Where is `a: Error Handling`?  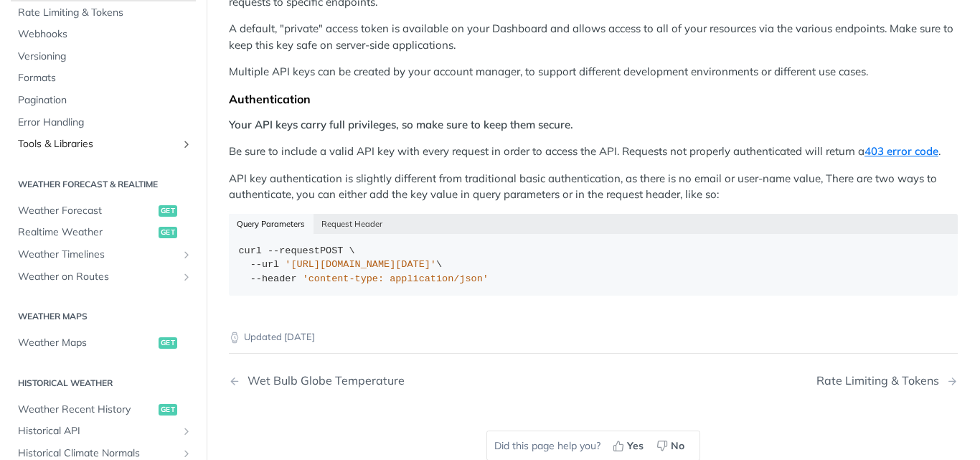
a: Error Handling is located at coordinates (103, 122).